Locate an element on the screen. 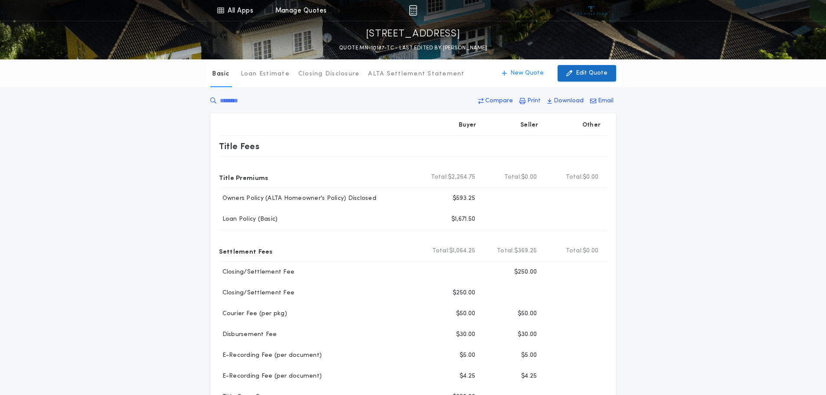 This screenshot has height=395, width=826. p: Title Premiums is located at coordinates (244, 177).